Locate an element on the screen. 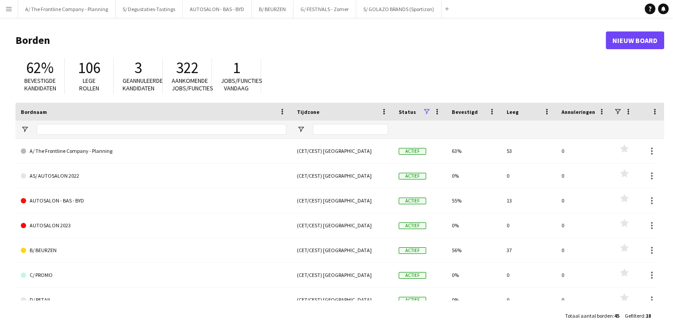 The width and height of the screenshot is (673, 327). span: 45 is located at coordinates (617, 315).